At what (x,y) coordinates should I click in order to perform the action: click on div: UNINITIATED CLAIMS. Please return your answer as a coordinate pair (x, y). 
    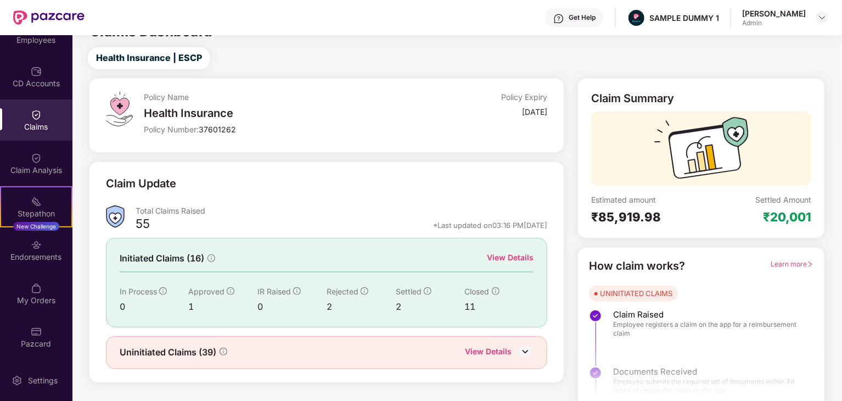
    Looking at the image, I should click on (636, 293).